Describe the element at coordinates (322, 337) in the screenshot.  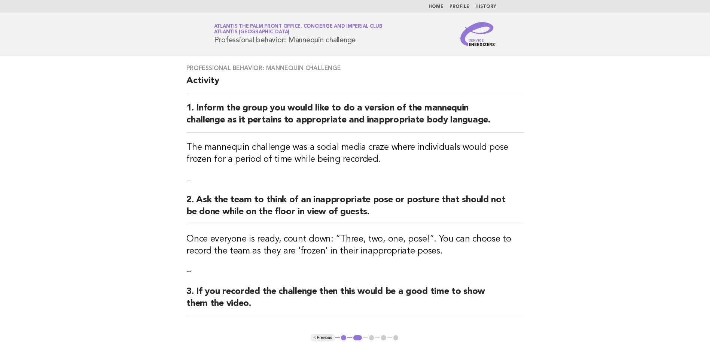
I see `button: < Previous` at that location.